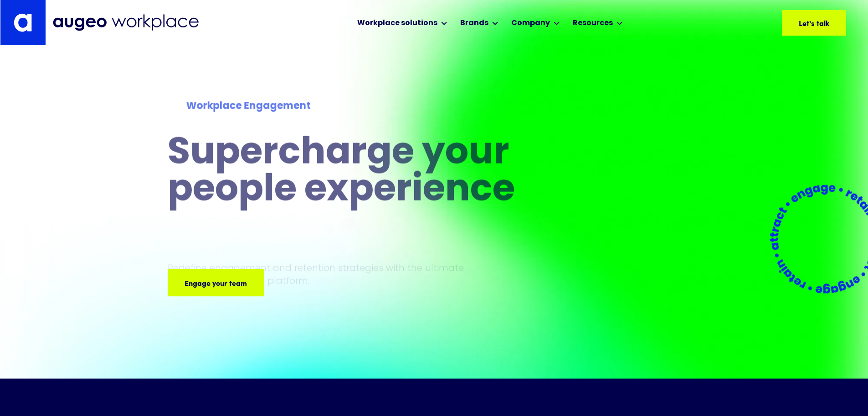  What do you see at coordinates (593, 23) in the screenshot?
I see `div: Resources` at bounding box center [593, 23].